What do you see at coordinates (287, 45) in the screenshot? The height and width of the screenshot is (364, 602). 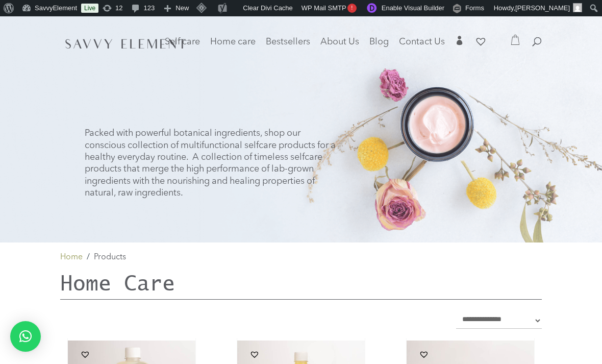 I see `a: Bestsellers` at bounding box center [287, 45].